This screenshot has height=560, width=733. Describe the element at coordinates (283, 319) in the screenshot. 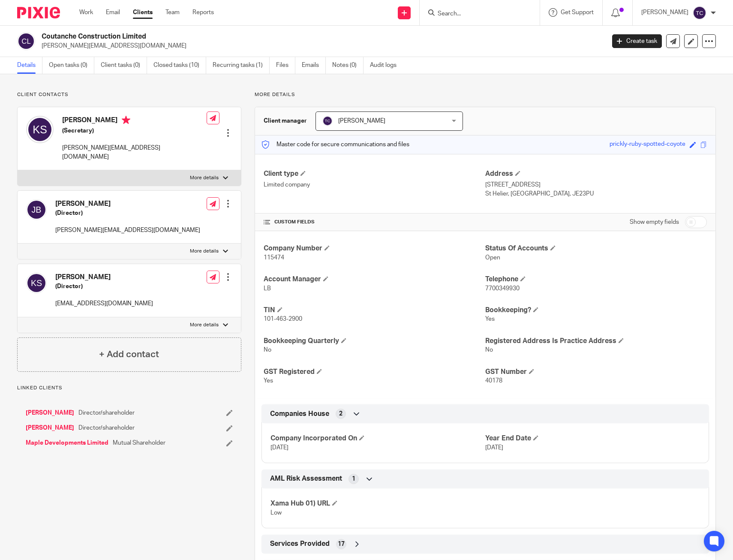

I see `span: 101-463-2900` at that location.